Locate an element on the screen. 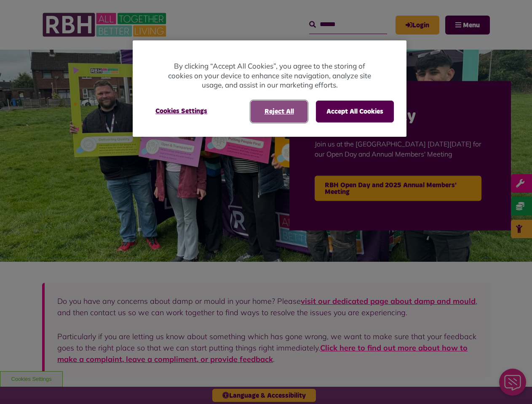 The image size is (532, 404). p: By clicking “Accept All Cookies”, you agree to the storing of cookies on your device to enhance s... is located at coordinates (270, 76).